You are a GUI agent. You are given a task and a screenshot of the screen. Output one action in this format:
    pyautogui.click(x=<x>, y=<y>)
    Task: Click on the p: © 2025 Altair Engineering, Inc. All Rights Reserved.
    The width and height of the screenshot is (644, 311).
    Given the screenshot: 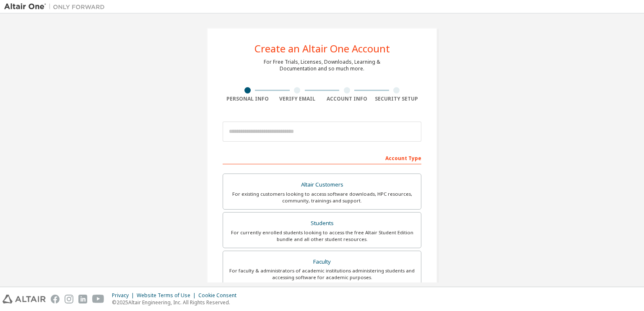 What is the action you would take?
    pyautogui.click(x=177, y=302)
    